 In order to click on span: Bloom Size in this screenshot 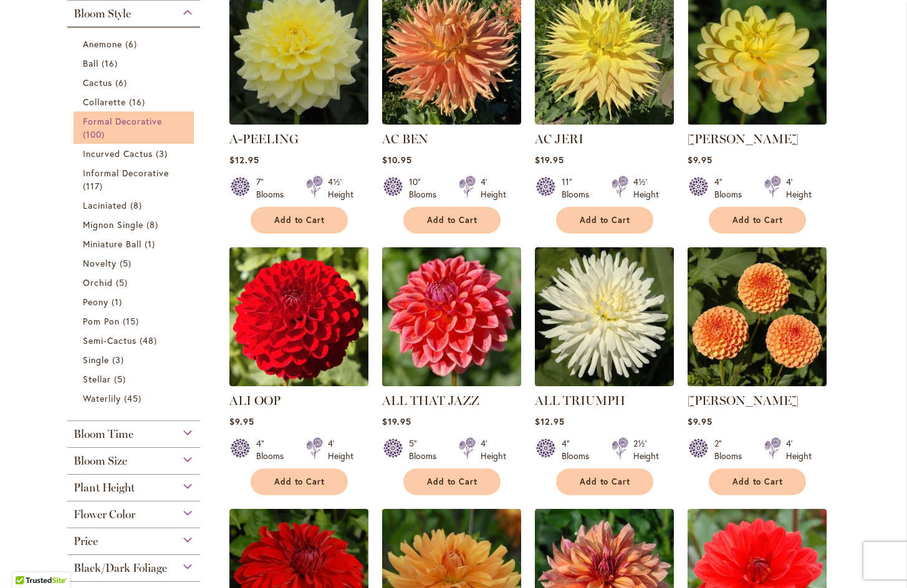, I will do `click(100, 461)`.